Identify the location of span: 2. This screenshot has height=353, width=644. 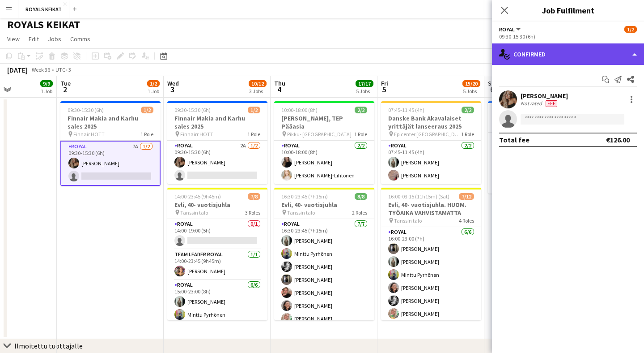
(65, 89).